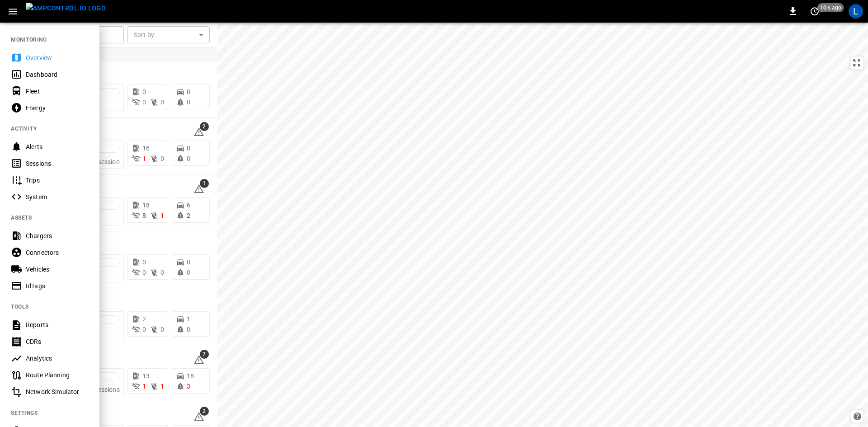 This screenshot has width=868, height=427. Describe the element at coordinates (57, 197) in the screenshot. I see `div: System` at that location.